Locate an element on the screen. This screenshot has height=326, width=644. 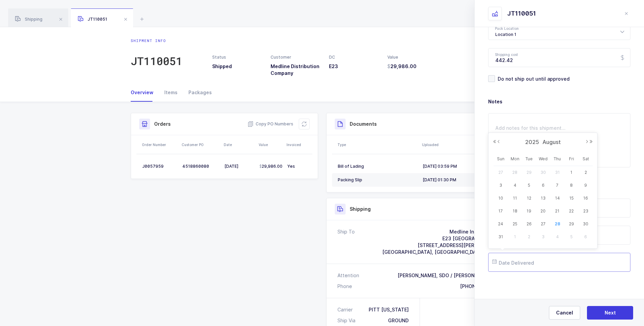
h3: Shipping is located at coordinates (360, 209).